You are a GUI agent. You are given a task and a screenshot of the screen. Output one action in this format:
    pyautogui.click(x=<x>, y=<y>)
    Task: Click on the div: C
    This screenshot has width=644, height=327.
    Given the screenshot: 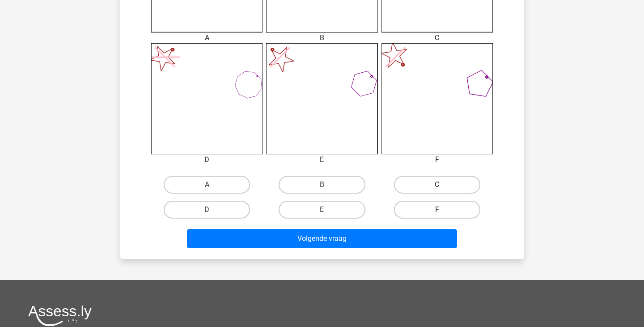 What is the action you would take?
    pyautogui.click(x=437, y=38)
    